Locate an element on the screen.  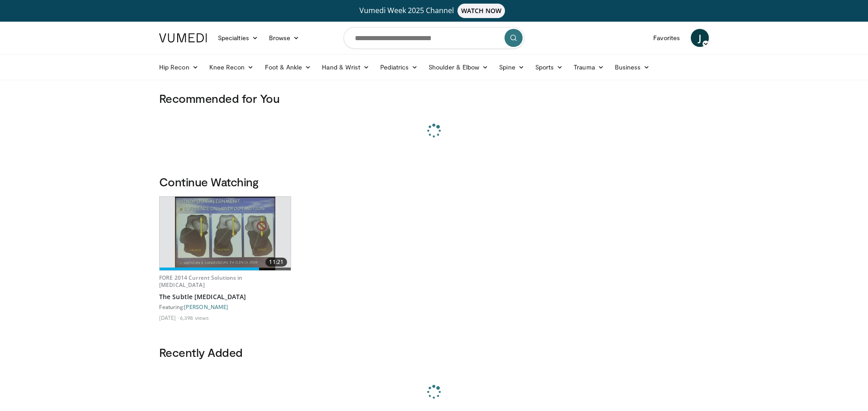
img: VuMedi Logo is located at coordinates (183, 38).